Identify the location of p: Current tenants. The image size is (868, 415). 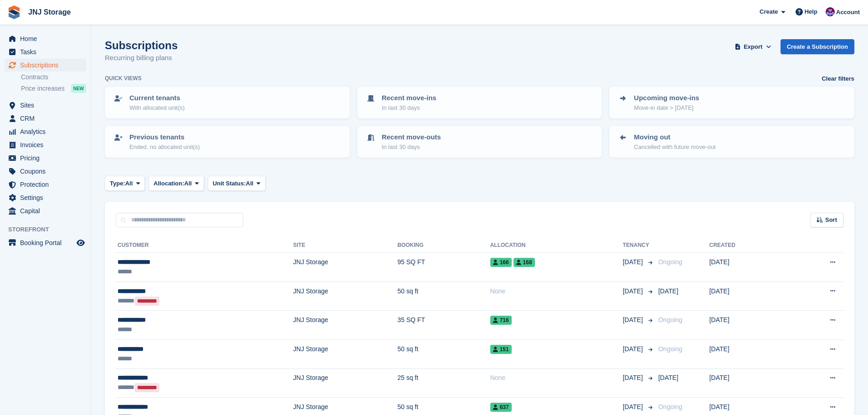
(157, 98).